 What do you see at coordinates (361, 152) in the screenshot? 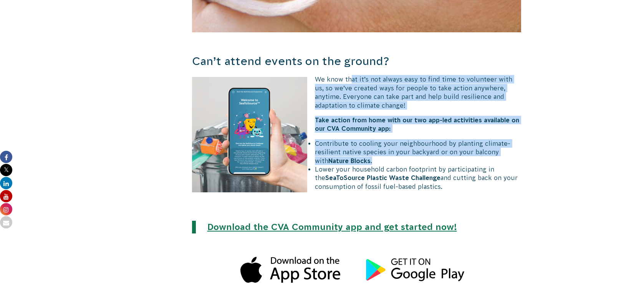
I see `li: Contribute to cooling your neighbourhood by planting climate-resilient native species in your bac...` at bounding box center [361, 152].